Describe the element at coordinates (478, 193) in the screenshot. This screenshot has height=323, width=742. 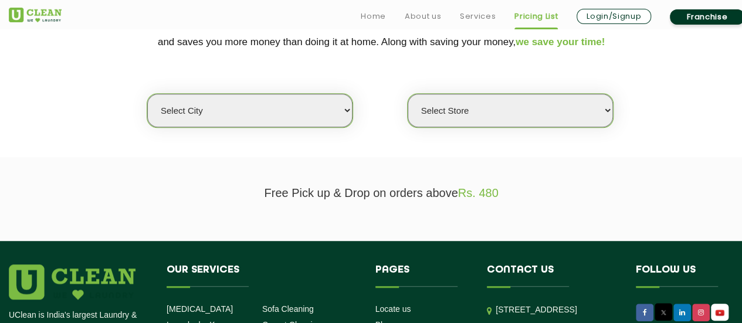
I see `span: Rs. 480` at that location.